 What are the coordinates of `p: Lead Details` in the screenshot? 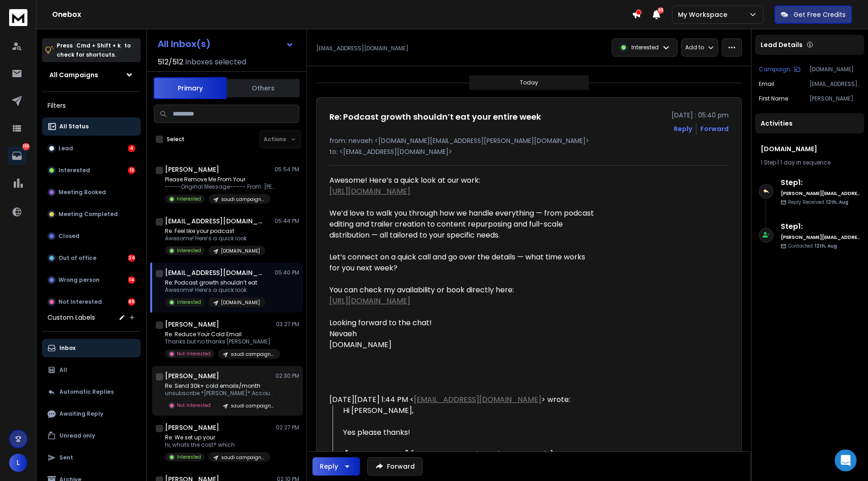 It's located at (782, 45).